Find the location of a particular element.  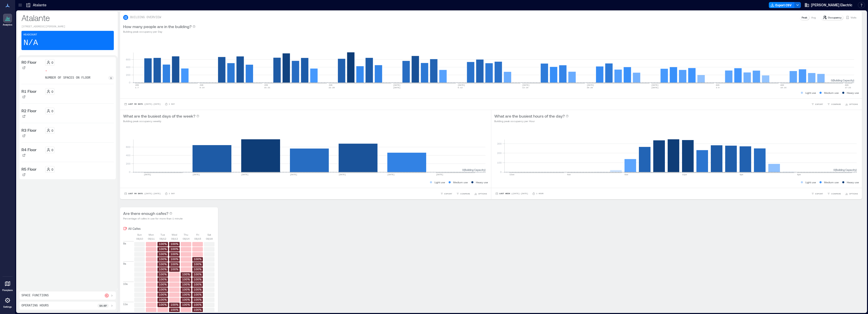

p: Analytics is located at coordinates (8, 25).